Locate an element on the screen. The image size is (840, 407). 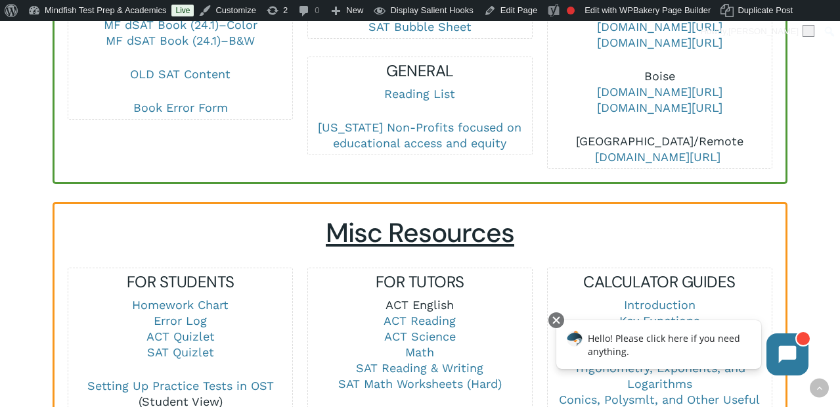
a: Error Log is located at coordinates (180, 320).